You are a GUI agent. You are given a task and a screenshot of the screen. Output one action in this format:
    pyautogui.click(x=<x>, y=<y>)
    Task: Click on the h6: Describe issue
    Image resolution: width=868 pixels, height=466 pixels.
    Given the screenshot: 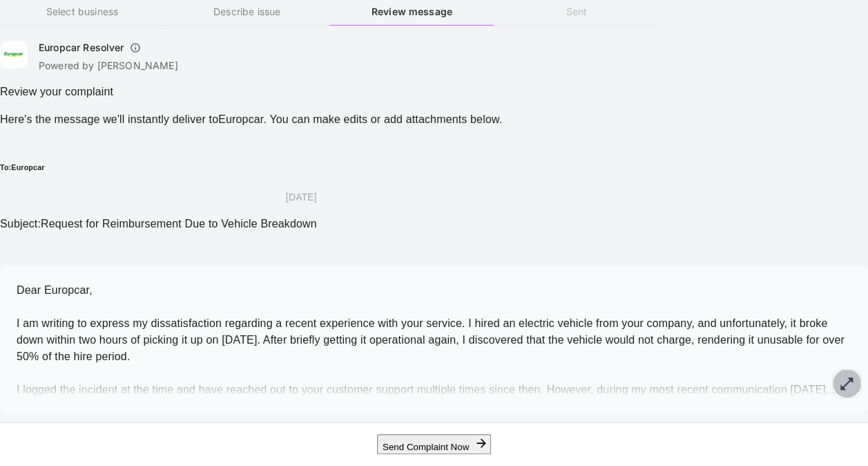 What is the action you would take?
    pyautogui.click(x=247, y=12)
    